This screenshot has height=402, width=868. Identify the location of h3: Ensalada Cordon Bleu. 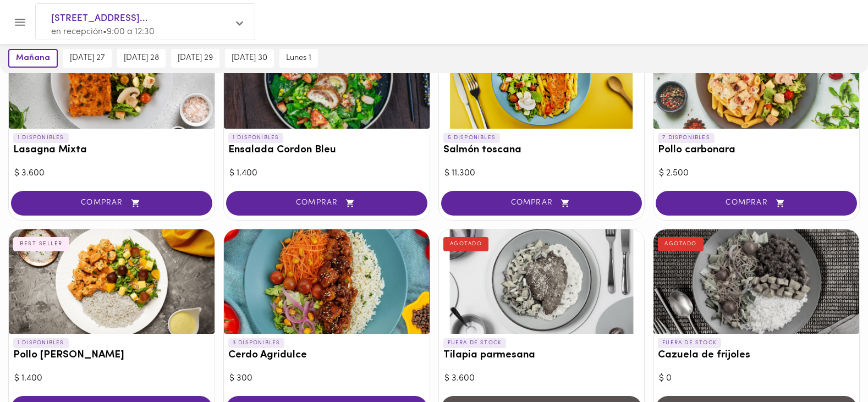
(327, 150).